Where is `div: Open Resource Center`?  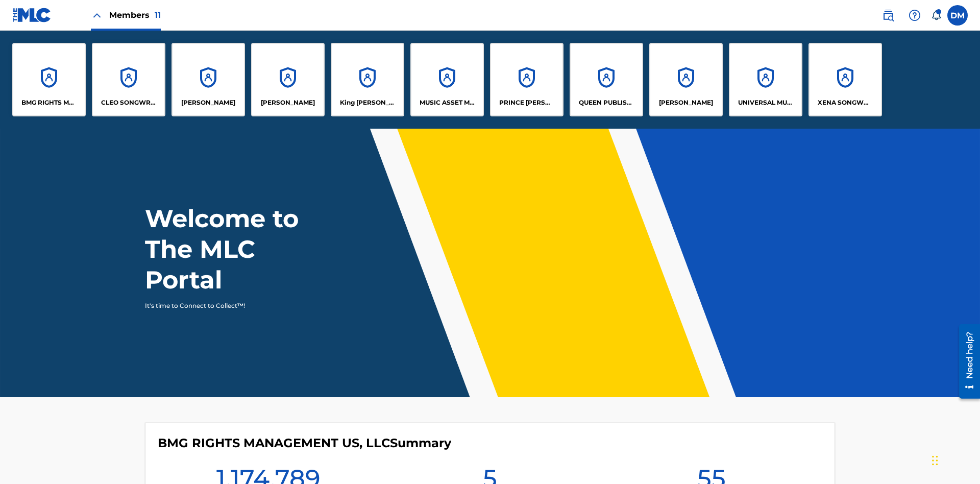 div: Open Resource Center is located at coordinates (18, 42).